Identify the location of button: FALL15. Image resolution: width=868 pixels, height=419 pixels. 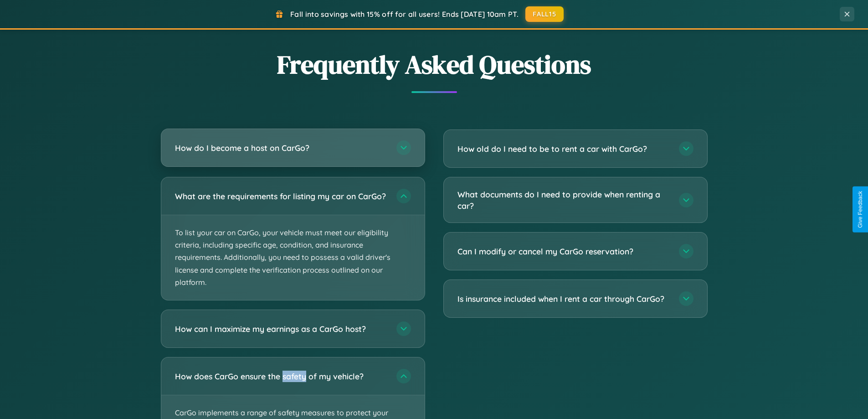
(545, 14).